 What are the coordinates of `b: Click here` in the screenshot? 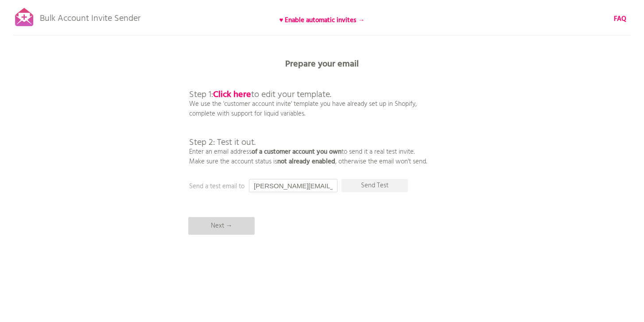 It's located at (232, 95).